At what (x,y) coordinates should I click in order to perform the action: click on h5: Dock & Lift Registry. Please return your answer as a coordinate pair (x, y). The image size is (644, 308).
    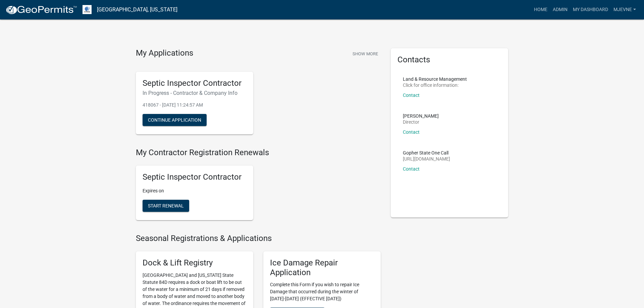
    Looking at the image, I should click on (194, 263).